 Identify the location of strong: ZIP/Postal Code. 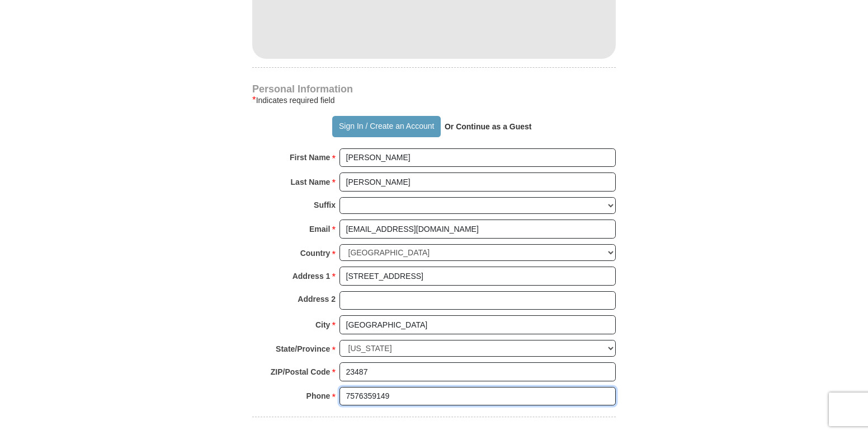
(301, 372).